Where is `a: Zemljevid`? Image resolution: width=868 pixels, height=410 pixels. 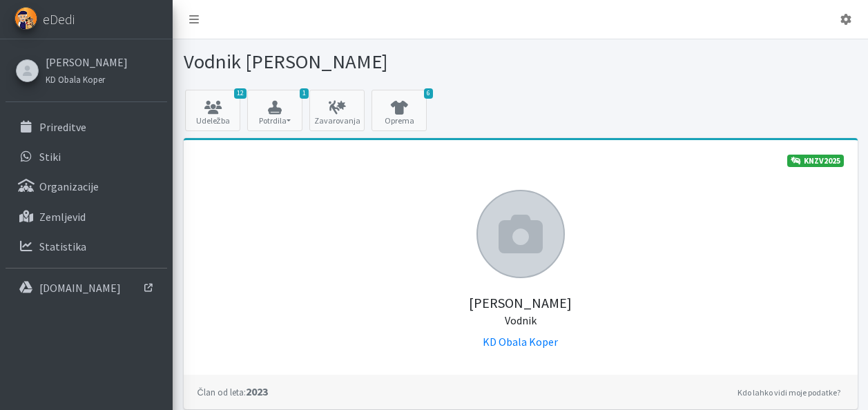 a: Zemljevid is located at coordinates (86, 217).